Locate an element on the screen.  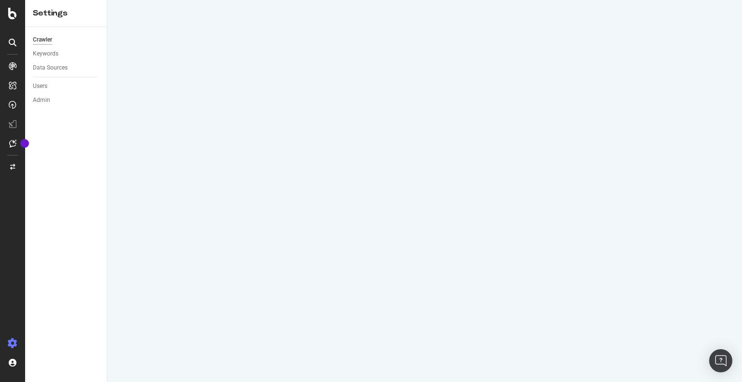
a: Crawler is located at coordinates (66, 40).